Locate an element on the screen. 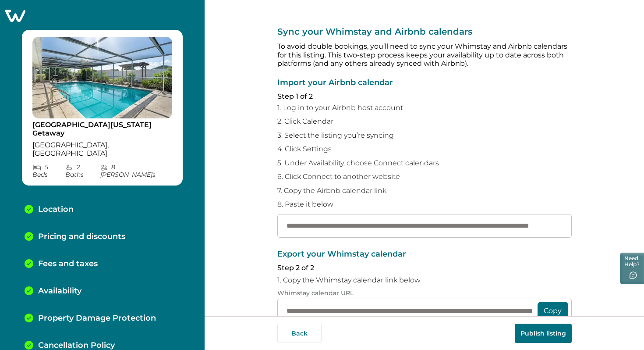 Image resolution: width=644 pixels, height=350 pixels. p: 6. Click Connect to another website is located at coordinates (424, 177).